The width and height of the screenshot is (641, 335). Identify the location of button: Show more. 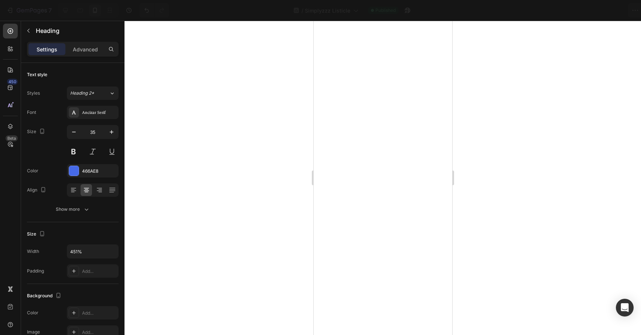
(73, 209).